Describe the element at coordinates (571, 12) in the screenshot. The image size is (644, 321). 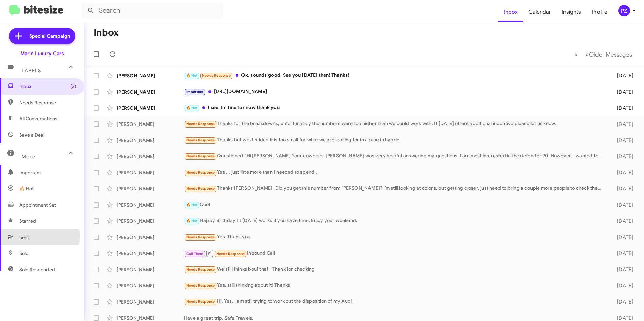
I see `span: Insights` at that location.